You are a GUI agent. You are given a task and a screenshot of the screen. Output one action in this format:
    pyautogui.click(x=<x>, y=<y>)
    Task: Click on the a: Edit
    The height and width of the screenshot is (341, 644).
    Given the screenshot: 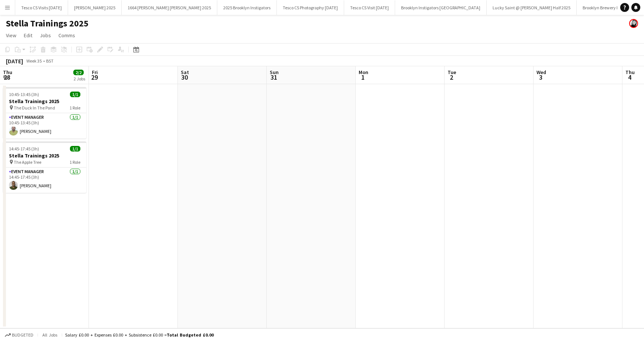 What is the action you would take?
    pyautogui.click(x=27, y=35)
    